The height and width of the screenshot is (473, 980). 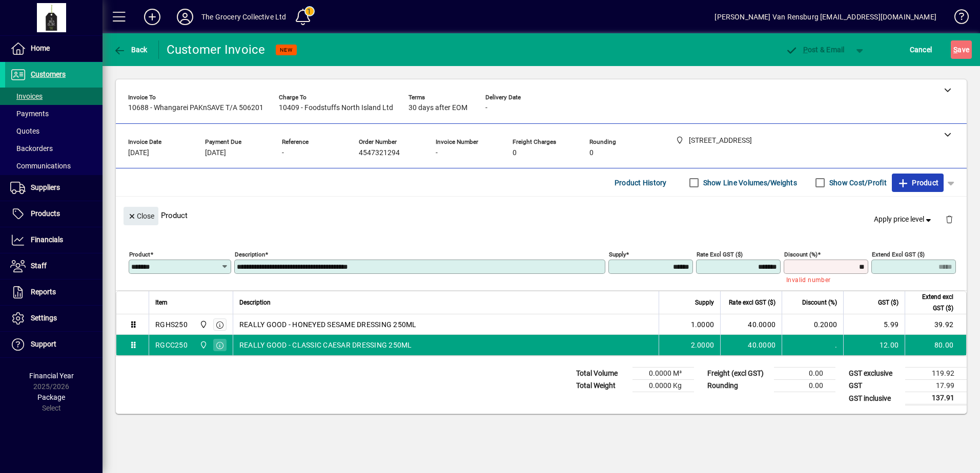 I want to click on div: RGCC250, so click(x=171, y=345).